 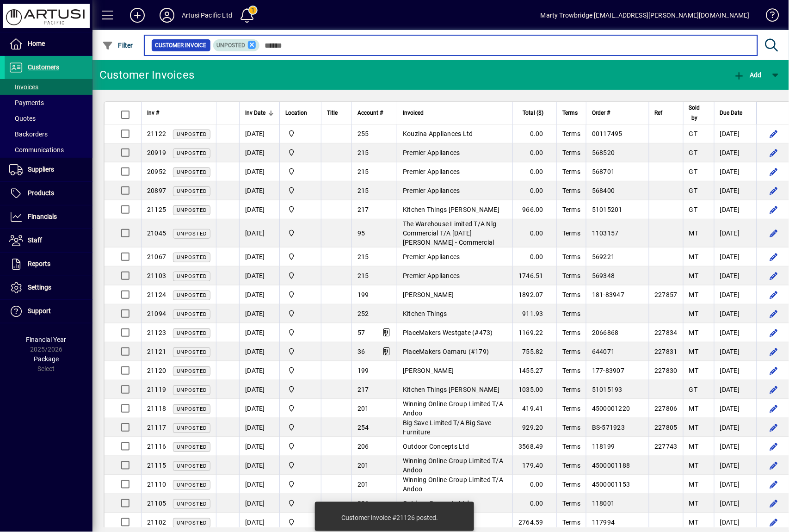 What do you see at coordinates (363, 191) in the screenshot?
I see `span: 215` at bounding box center [363, 191].